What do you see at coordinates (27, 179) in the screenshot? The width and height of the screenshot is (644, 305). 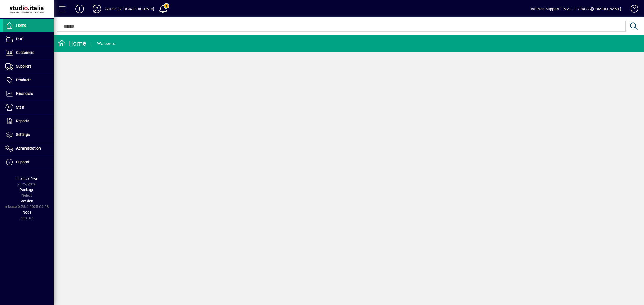 I see `span: Financial Year` at bounding box center [27, 179].